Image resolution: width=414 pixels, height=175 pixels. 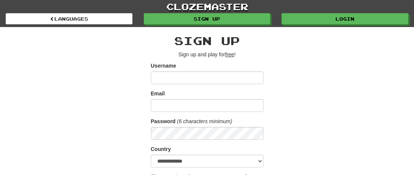 I want to click on em: (6 characters minimum), so click(x=205, y=121).